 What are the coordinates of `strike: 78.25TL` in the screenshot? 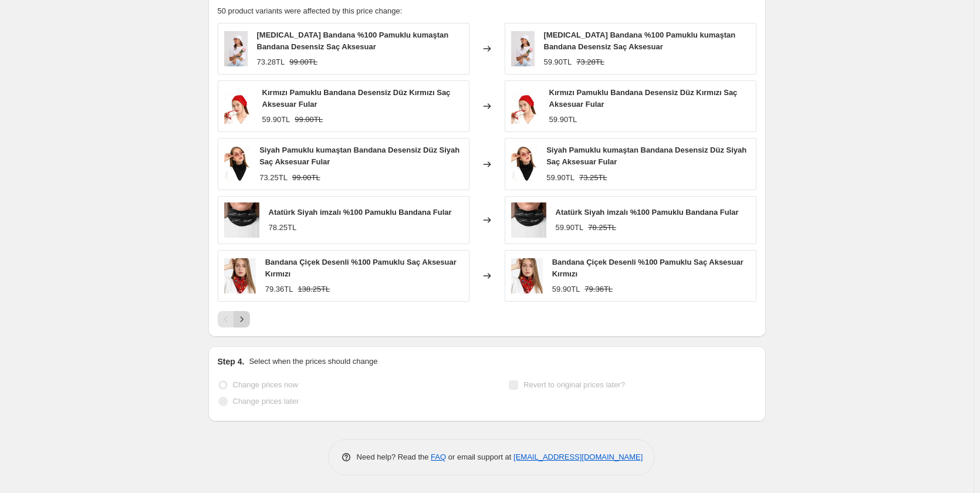 It's located at (602, 228).